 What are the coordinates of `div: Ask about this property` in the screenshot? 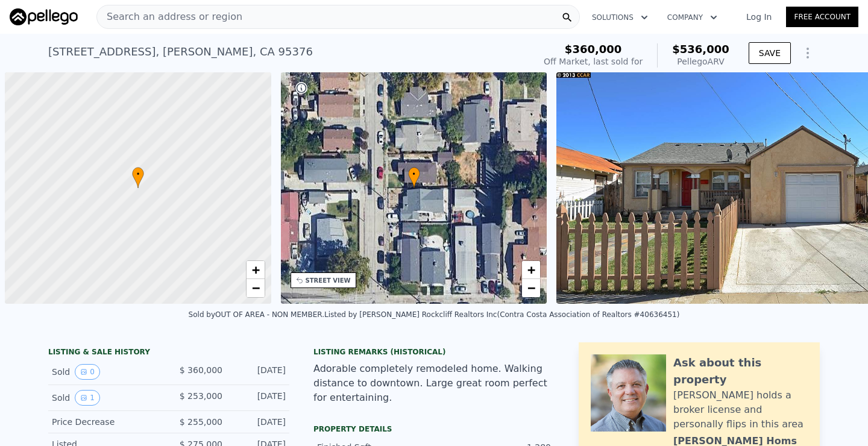 It's located at (740, 371).